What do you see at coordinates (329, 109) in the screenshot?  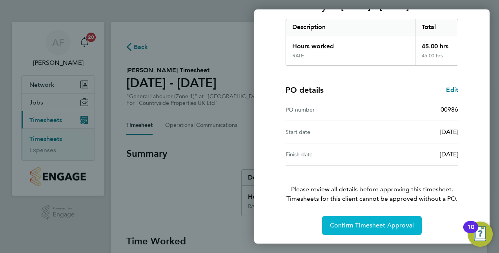 I see `div: PO number` at bounding box center [329, 109].